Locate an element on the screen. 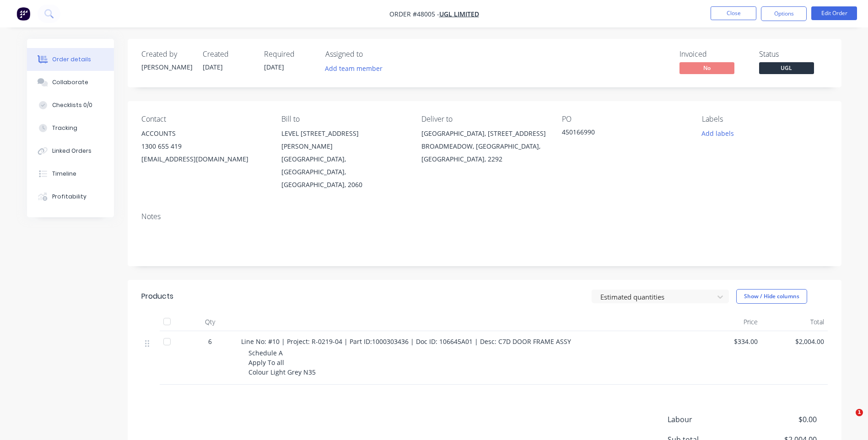 The width and height of the screenshot is (868, 440). div: Contact is located at coordinates (204, 119).